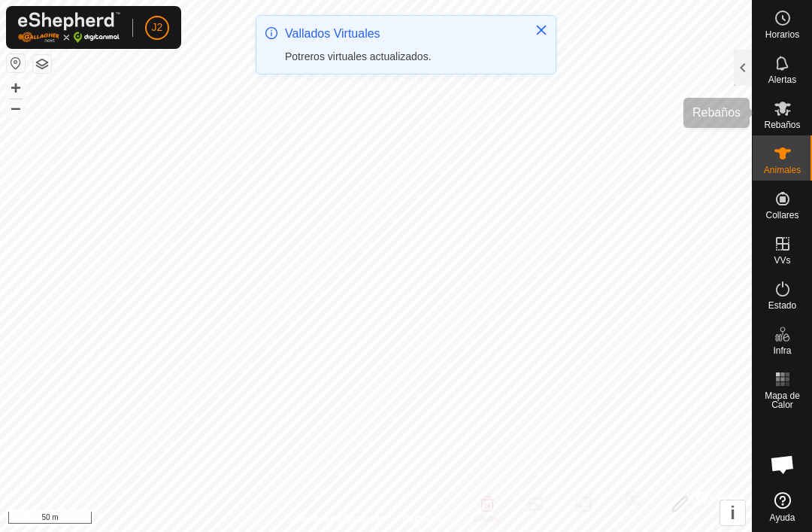 The image size is (812, 532). Describe the element at coordinates (428, 519) in the screenshot. I see `a: Contáctenos` at that location.